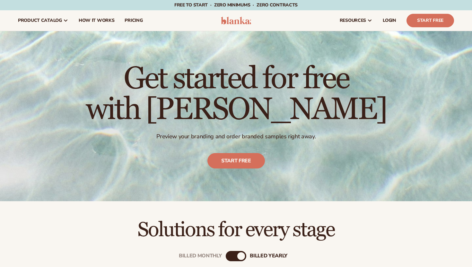 Image resolution: width=472 pixels, height=267 pixels. I want to click on span: LOGIN, so click(389, 21).